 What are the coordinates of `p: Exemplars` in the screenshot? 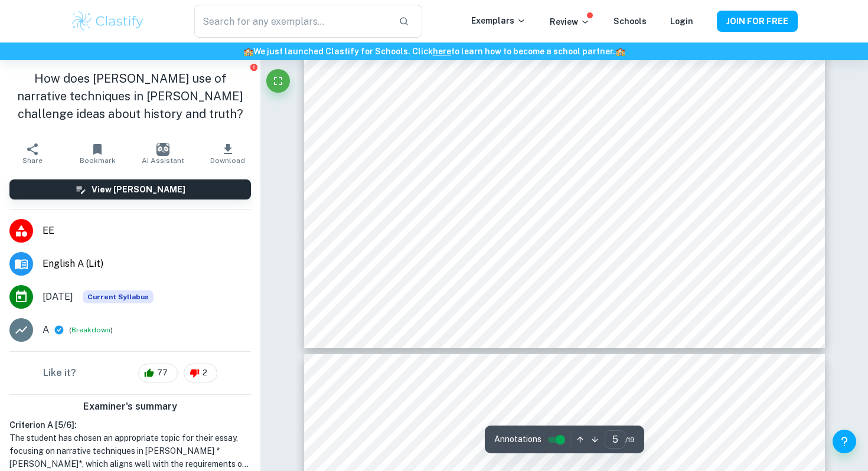 It's located at (498, 21).